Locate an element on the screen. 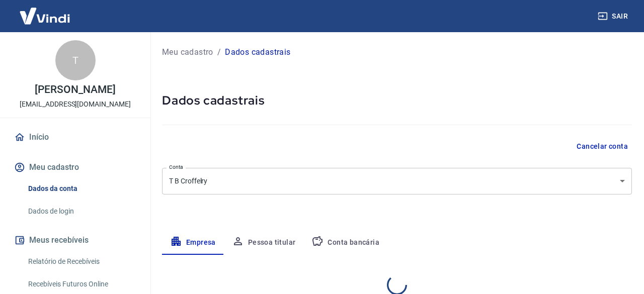 The image size is (644, 294). a: Dados da conta is located at coordinates (81, 189).